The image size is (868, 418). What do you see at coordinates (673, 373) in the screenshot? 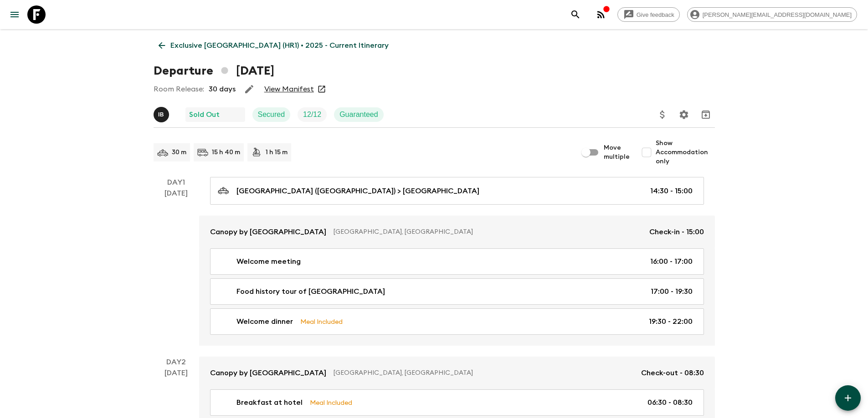
I see `p: Check-out - 08:30` at bounding box center [673, 373].